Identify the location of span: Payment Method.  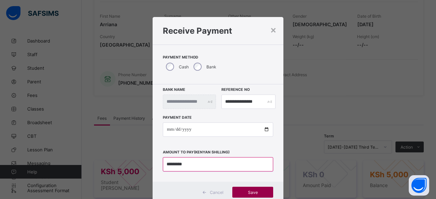
(218, 57).